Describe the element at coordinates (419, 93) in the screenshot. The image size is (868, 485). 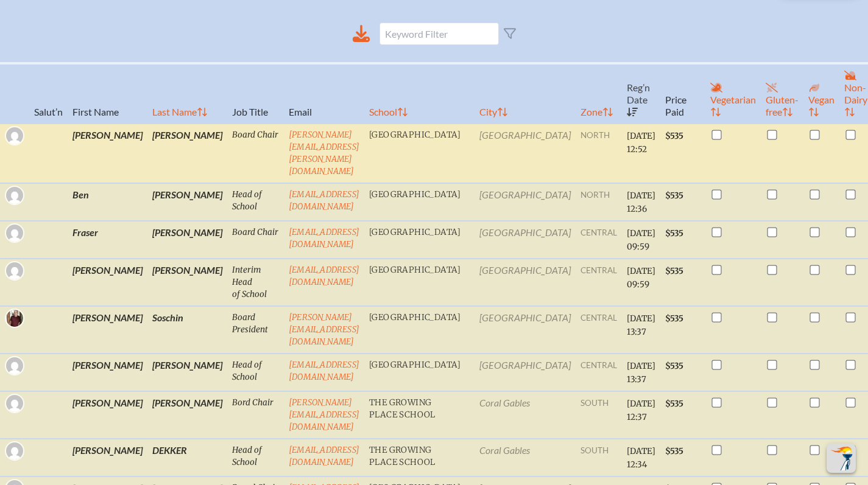
I see `th: School` at that location.